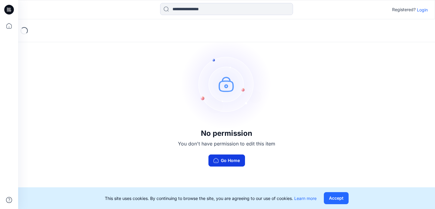 The image size is (435, 209). Describe the element at coordinates (226, 134) in the screenshot. I see `h3: No permission` at that location.